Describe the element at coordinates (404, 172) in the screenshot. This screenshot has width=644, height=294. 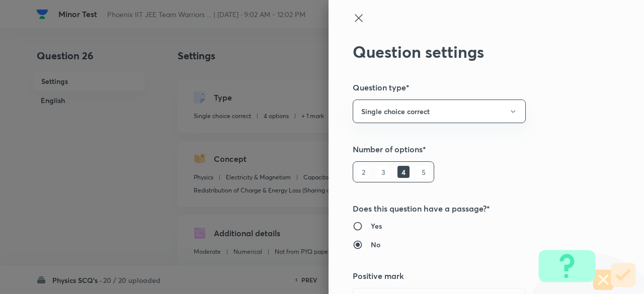
I see `h6: 4` at that location.